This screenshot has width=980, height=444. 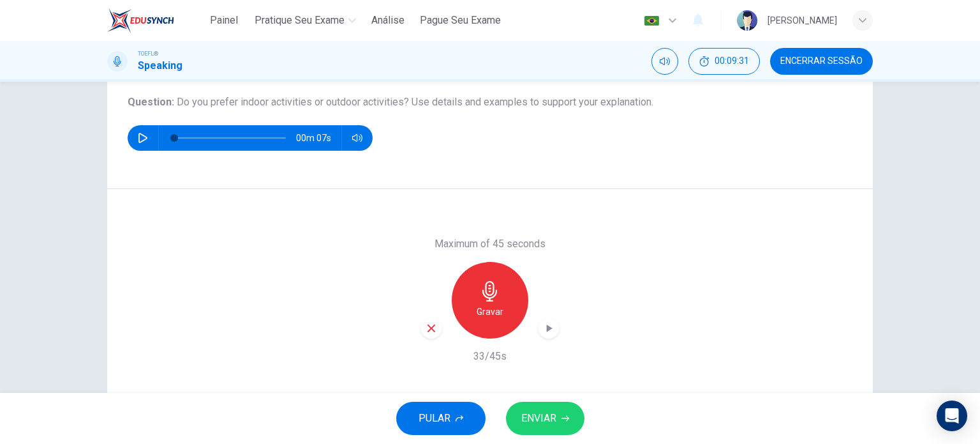 I want to click on h1: Speaking, so click(x=160, y=65).